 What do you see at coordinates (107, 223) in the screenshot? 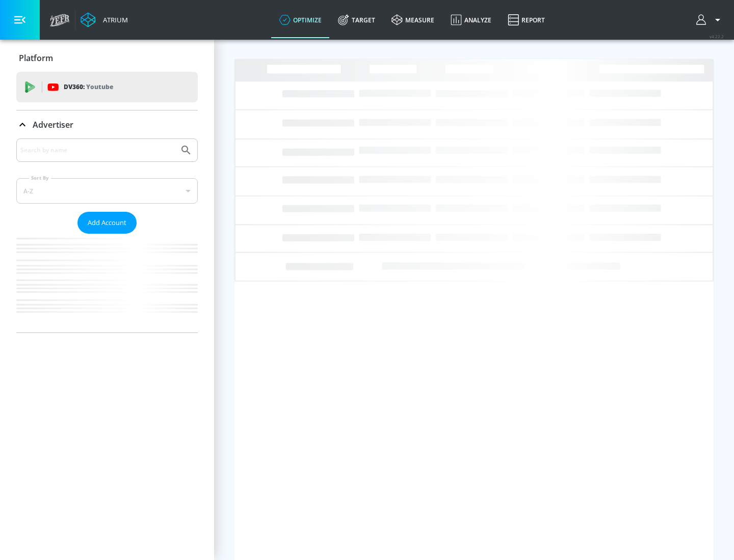
I see `span: Add Account` at bounding box center [107, 223].